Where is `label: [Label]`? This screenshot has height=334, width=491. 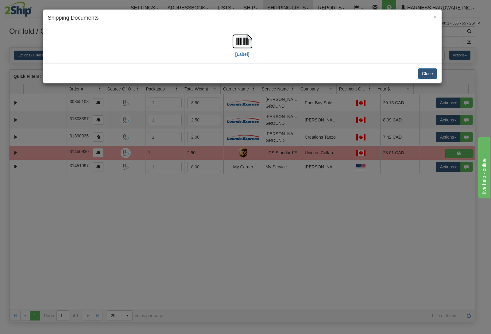 label: [Label] is located at coordinates (242, 54).